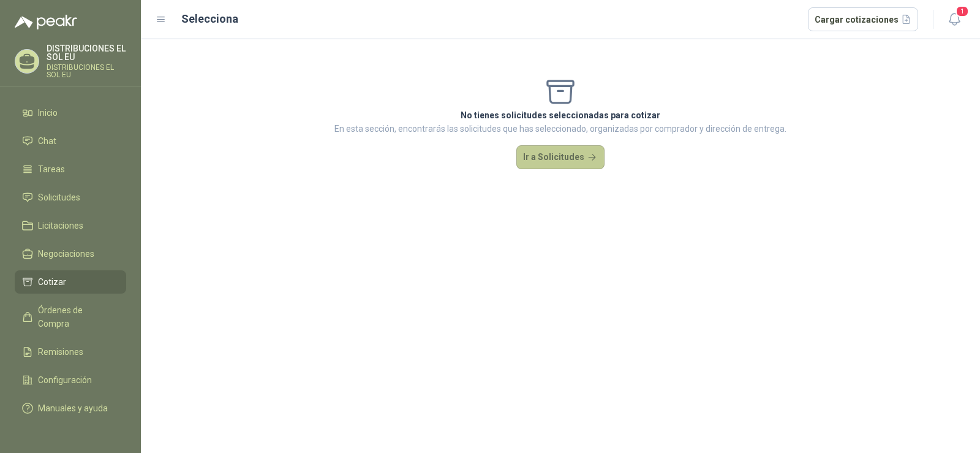 This screenshot has width=980, height=453. What do you see at coordinates (71, 282) in the screenshot?
I see `a: Cotizar` at bounding box center [71, 282].